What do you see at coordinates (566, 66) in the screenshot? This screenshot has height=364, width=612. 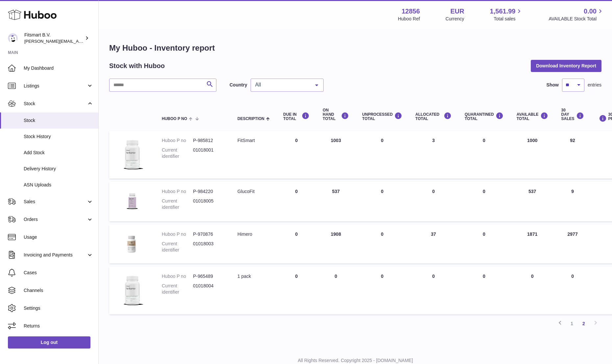 I see `button: Download Inventory Report` at bounding box center [566, 66].